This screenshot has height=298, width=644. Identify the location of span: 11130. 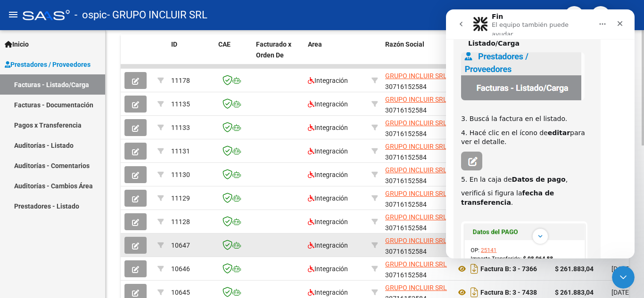
(181, 174).